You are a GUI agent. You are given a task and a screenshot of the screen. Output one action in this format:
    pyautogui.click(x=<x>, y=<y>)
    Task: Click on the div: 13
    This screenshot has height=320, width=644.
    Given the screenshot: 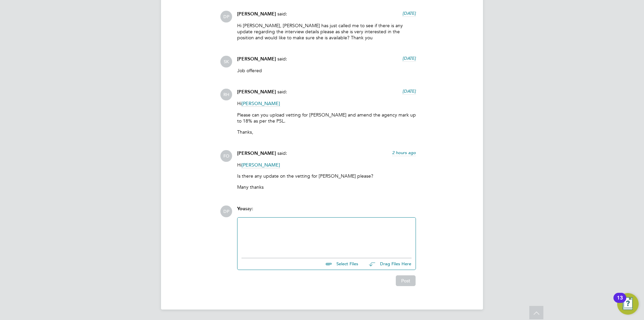 What is the action you would take?
    pyautogui.click(x=620, y=302)
    